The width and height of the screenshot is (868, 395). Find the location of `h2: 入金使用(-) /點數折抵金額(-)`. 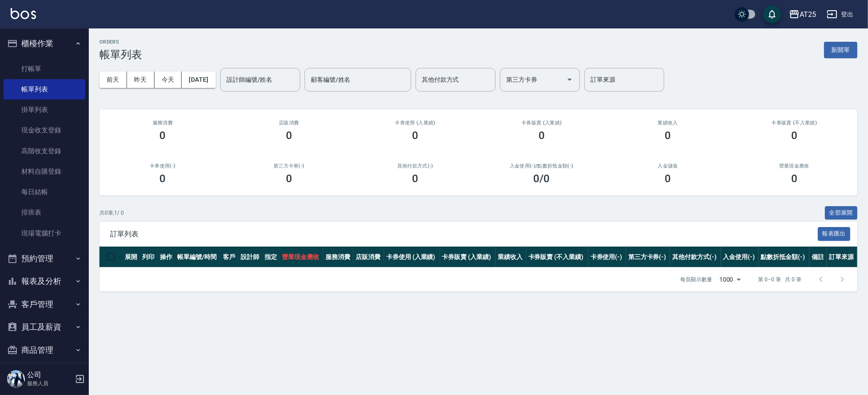

h2: 入金使用(-) /點數折抵金額(-) is located at coordinates (542, 166).